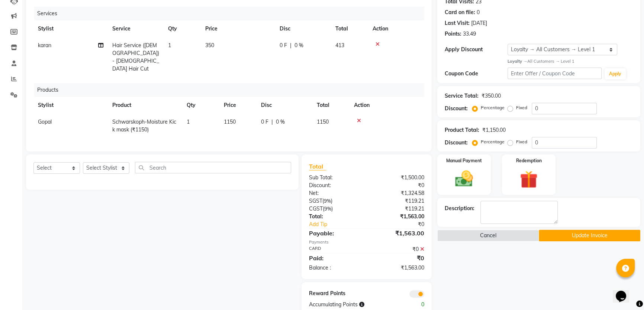 The height and width of the screenshot is (310, 644). Describe the element at coordinates (570, 61) in the screenshot. I see `div: All Customers → Level 1` at that location.